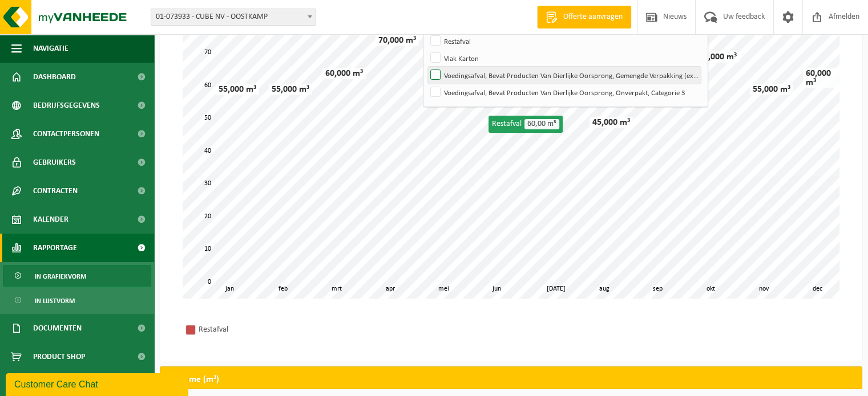 Image resolution: width=868 pixels, height=396 pixels. Describe the element at coordinates (584, 17) in the screenshot. I see `a: Offerte aanvragen` at that location.